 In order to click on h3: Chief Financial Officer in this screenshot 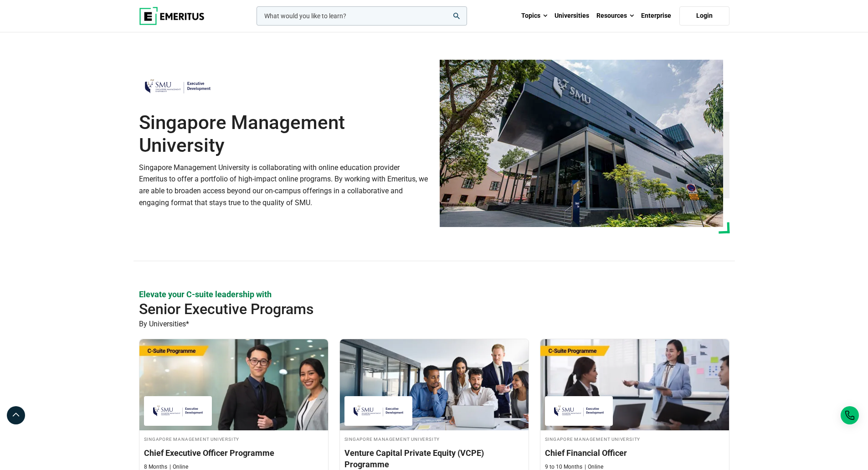, I will do `click(635, 452)`.